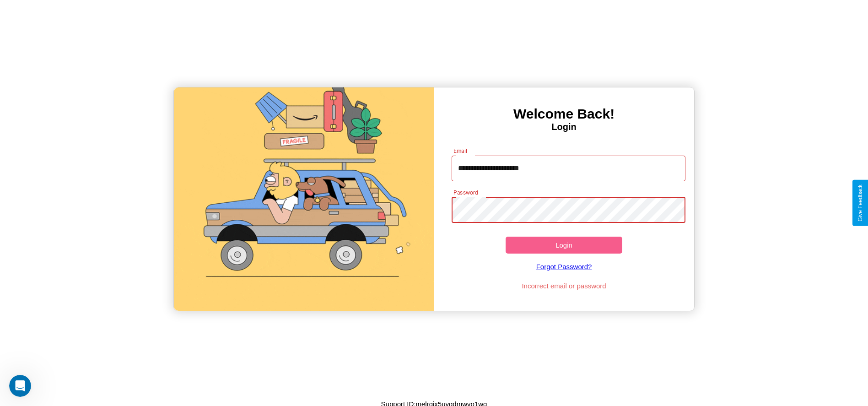 The height and width of the screenshot is (406, 868). I want to click on h4: Login, so click(564, 127).